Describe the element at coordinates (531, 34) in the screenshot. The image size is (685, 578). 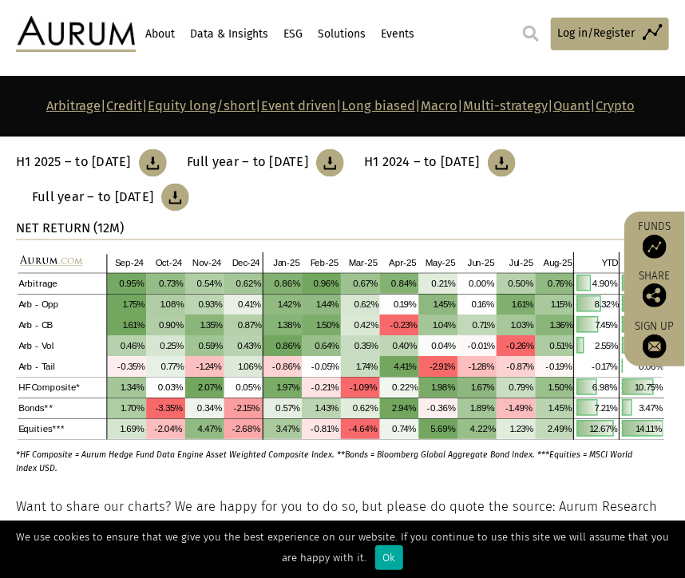
I see `img: search.svg` at that location.